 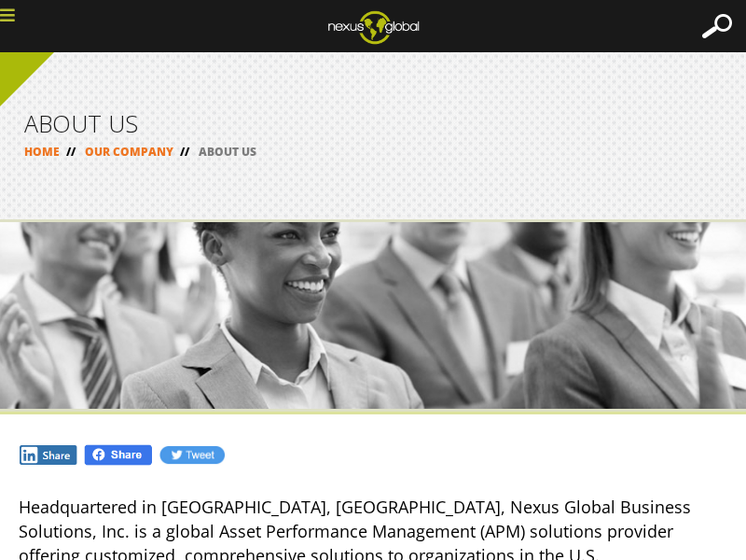 What do you see at coordinates (42, 151) in the screenshot?
I see `a: HOME` at bounding box center [42, 151].